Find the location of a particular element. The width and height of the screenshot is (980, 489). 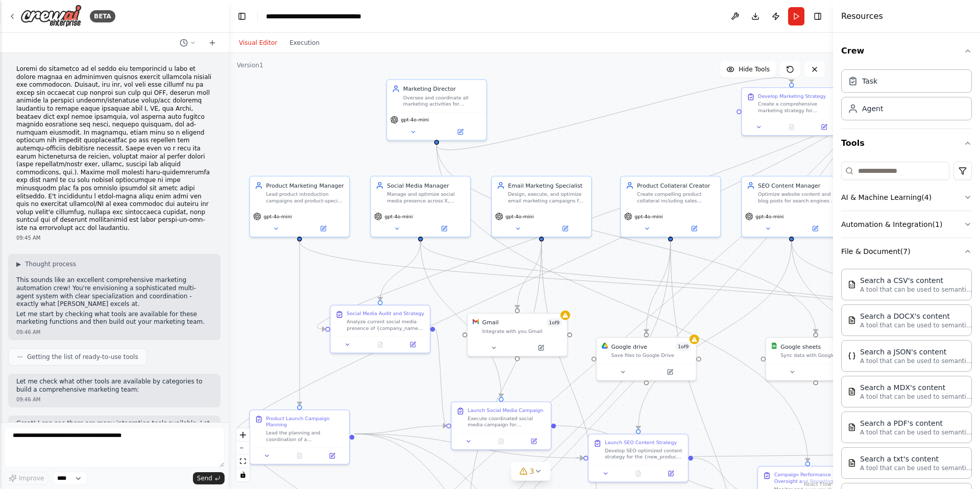

div: SEO Content ManagerOptimize website content and blog posts for search engines to improve organic ... is located at coordinates (792, 207).